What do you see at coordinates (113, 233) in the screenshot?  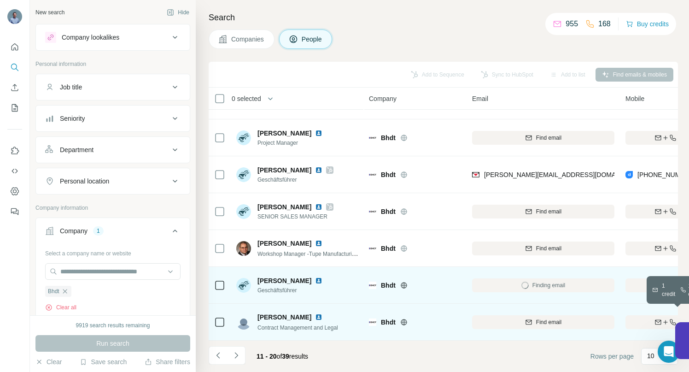 I see `button: Company1` at bounding box center [113, 233].